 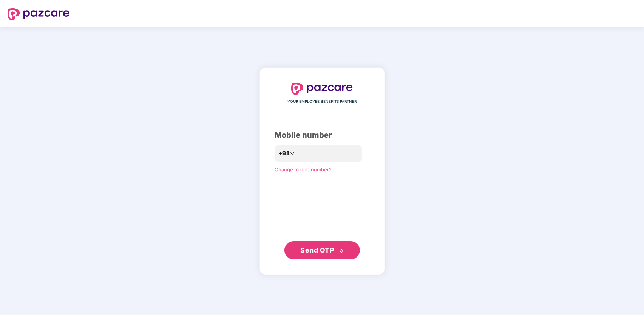 I want to click on span: Send OTP, so click(x=317, y=250).